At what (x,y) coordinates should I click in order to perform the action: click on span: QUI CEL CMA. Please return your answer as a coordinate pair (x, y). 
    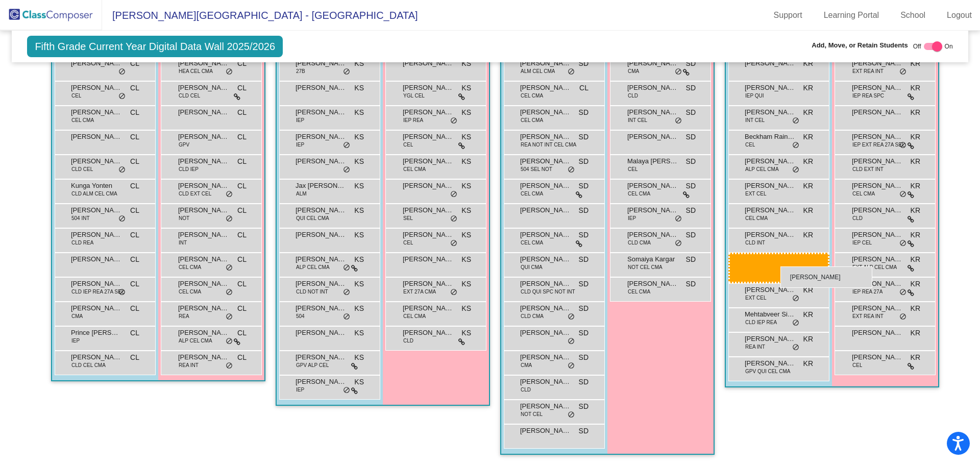
    Looking at the image, I should click on (312, 218).